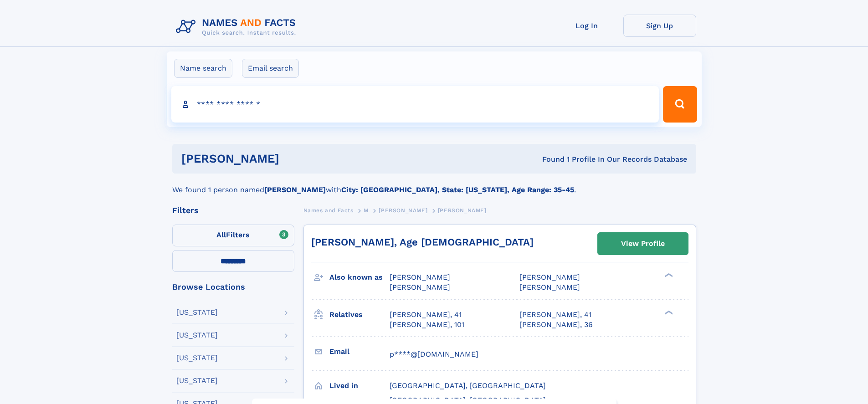  Describe the element at coordinates (203, 68) in the screenshot. I see `label: Name search` at that location.